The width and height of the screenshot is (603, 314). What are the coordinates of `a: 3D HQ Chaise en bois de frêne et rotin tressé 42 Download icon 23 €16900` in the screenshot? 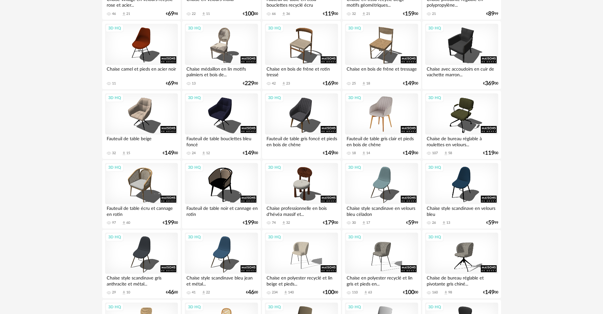 It's located at (301, 55).